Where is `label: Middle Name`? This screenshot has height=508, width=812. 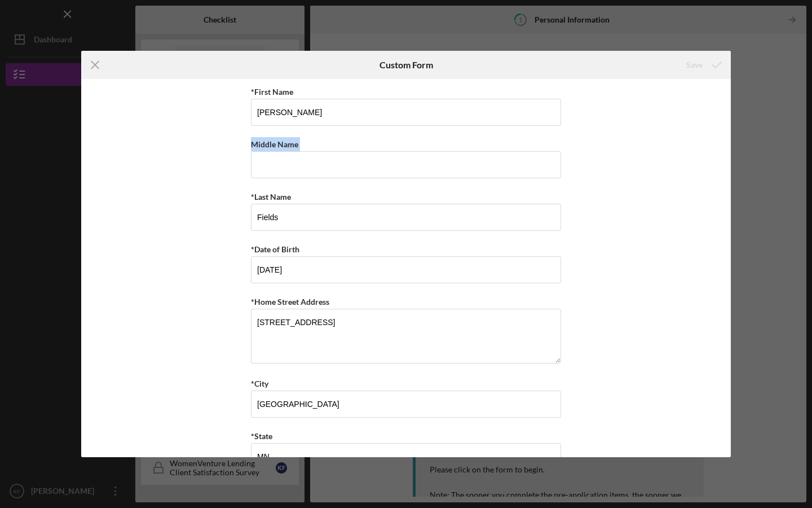
label: Middle Name is located at coordinates (274, 144).